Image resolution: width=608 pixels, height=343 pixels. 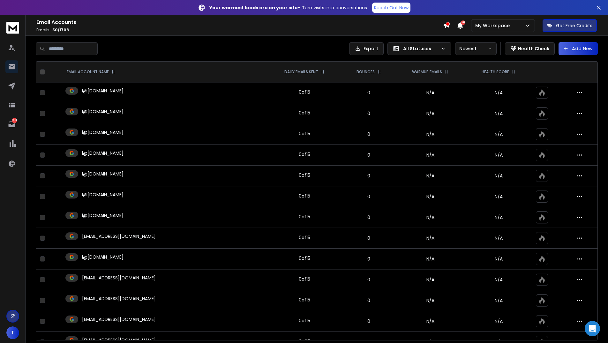 What do you see at coordinates (13, 332) in the screenshot?
I see `span: T` at bounding box center [13, 332].